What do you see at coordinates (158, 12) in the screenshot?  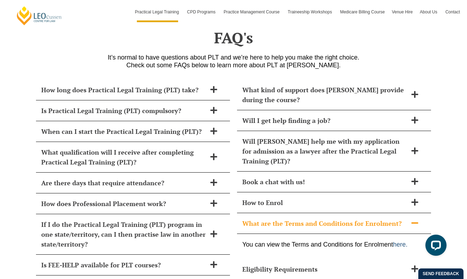 I see `a: Practical Legal Training` at bounding box center [158, 12].